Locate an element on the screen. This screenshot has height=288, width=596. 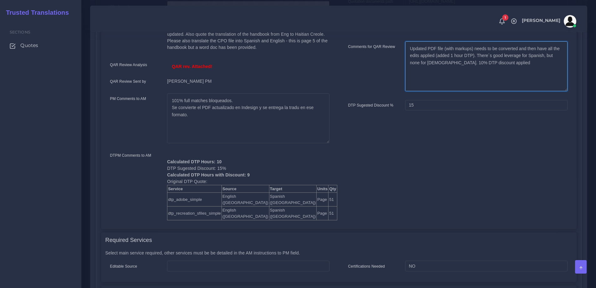
div: DTP Sugested Discount: 15% Original DTP Quote: is located at coordinates (248, 186).